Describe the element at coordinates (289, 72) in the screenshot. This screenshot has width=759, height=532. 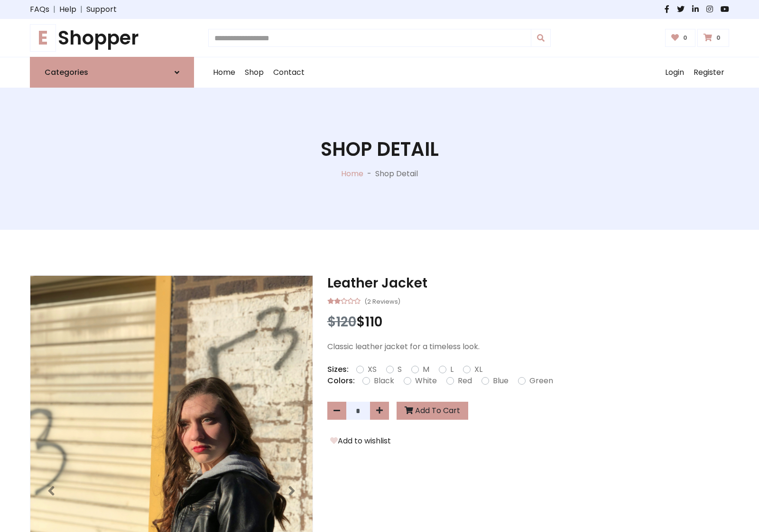
I see `a: Contact` at that location.